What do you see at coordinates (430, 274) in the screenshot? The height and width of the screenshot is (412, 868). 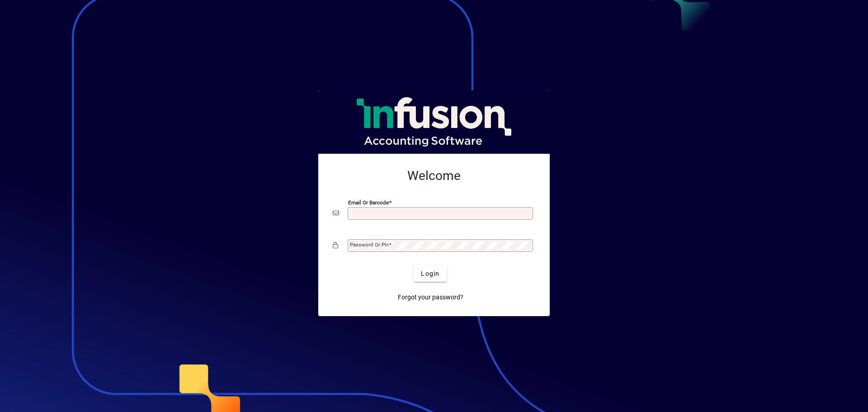 I see `span: Login` at bounding box center [430, 274].